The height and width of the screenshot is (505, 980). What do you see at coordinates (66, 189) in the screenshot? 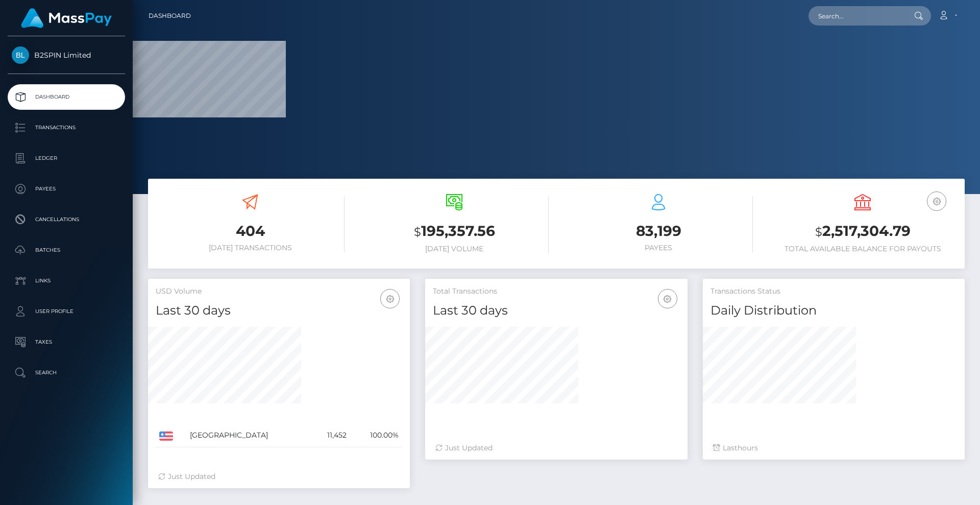
I see `p: Payees` at bounding box center [66, 189].